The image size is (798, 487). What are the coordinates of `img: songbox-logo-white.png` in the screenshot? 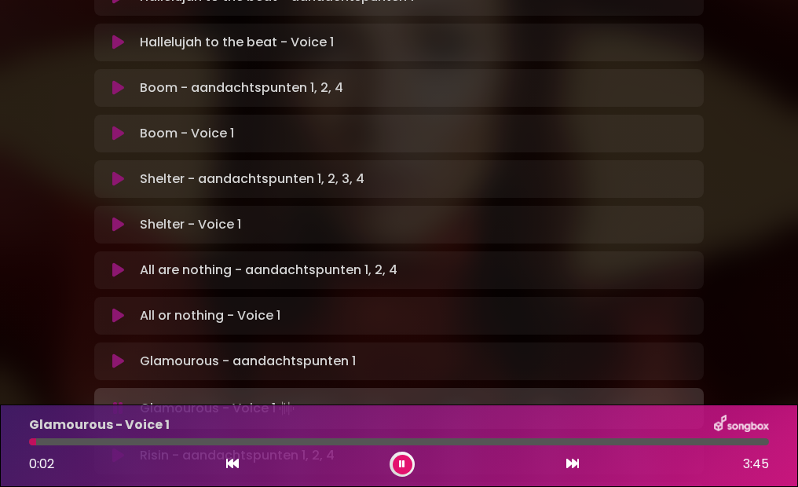 It's located at (742, 425).